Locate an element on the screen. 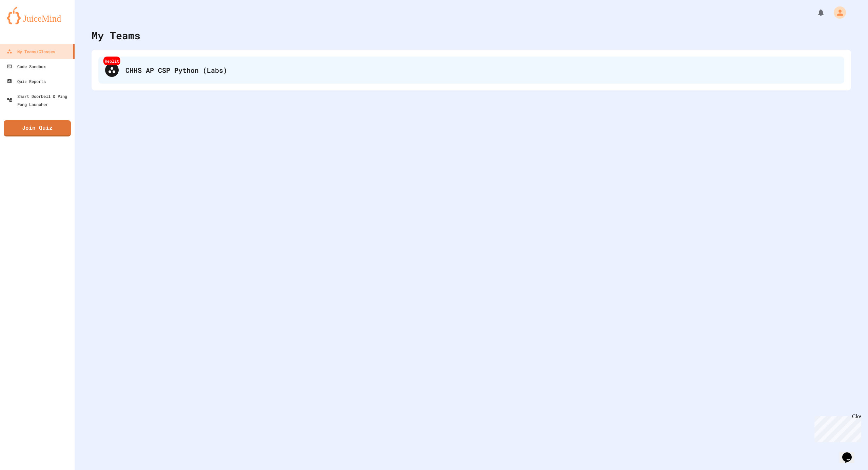 The image size is (868, 470). div: My Teams/Classes is located at coordinates (31, 51).